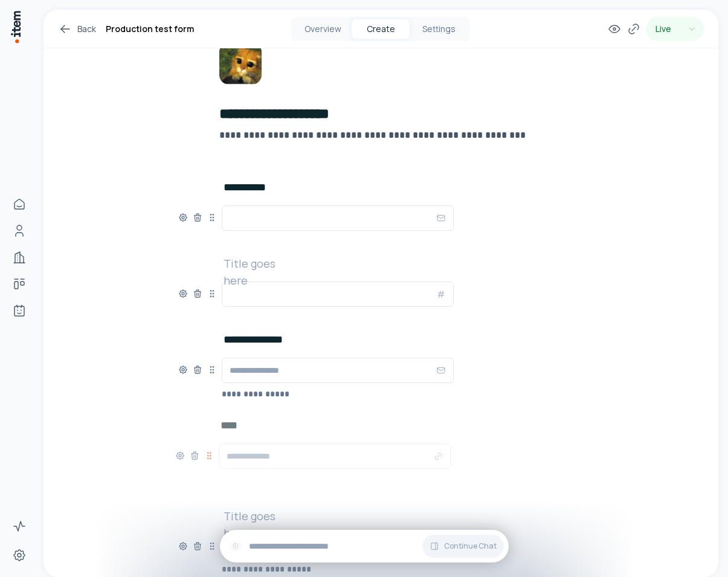 Image resolution: width=728 pixels, height=577 pixels. I want to click on a: Companies, so click(19, 258).